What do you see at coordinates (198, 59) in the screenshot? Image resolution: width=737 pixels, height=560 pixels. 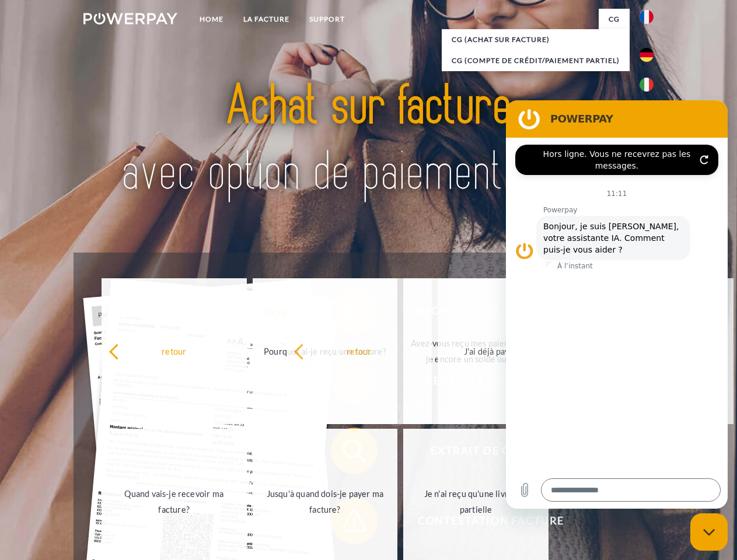 I see `button: Actualiser la connexion` at bounding box center [198, 59].